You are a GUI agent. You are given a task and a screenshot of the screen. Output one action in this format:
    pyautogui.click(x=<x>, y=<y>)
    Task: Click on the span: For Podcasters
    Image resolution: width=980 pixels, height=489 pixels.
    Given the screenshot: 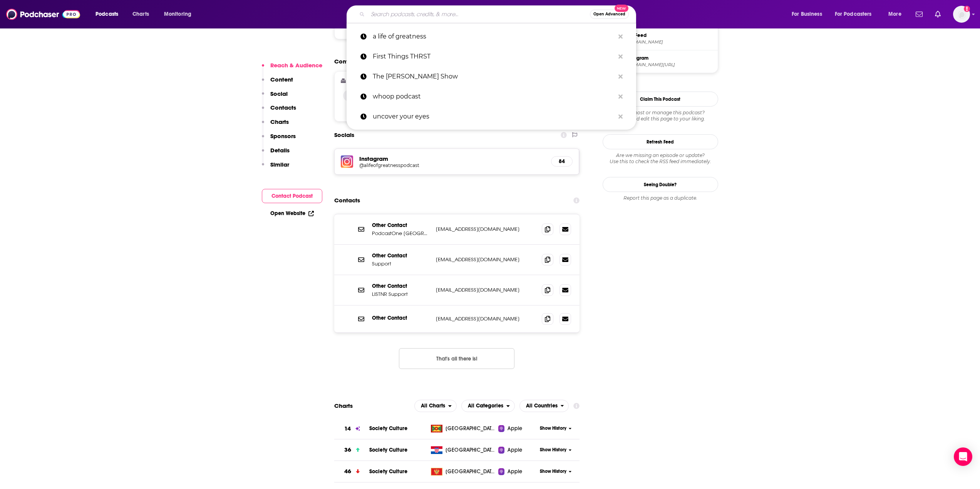 What is the action you would take?
    pyautogui.click(x=853, y=14)
    